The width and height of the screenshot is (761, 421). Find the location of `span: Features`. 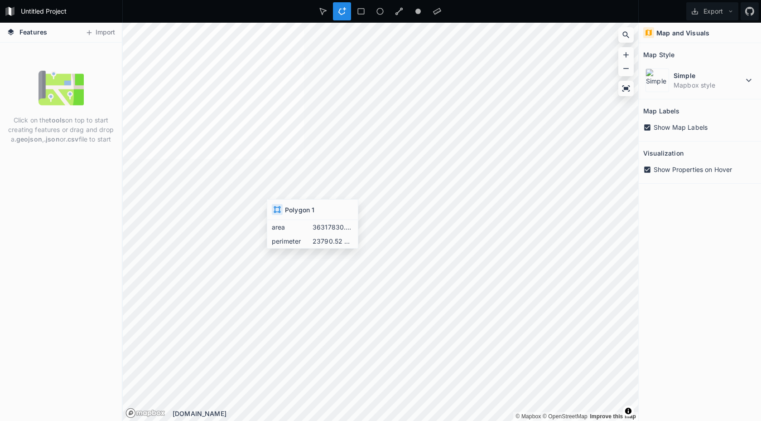

span: Features is located at coordinates (33, 32).